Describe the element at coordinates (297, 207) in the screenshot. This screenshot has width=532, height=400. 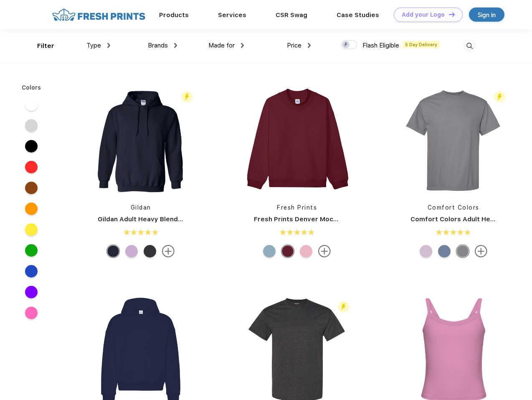
I see `a: Fresh Prints` at that location.